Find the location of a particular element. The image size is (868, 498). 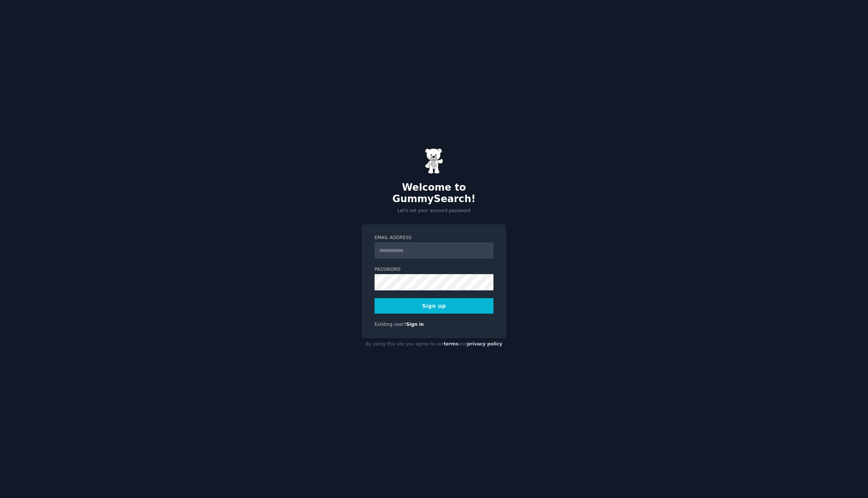

label: Email Address is located at coordinates (434, 237).